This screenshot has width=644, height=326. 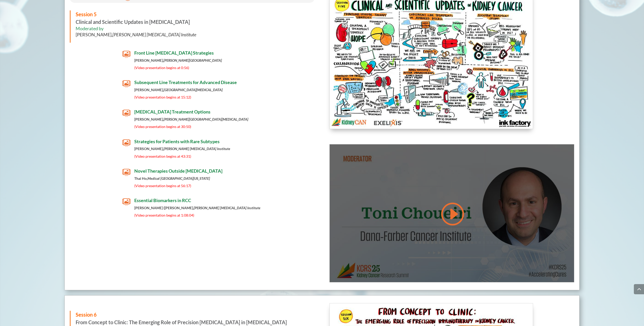 What do you see at coordinates (164, 215) in the screenshot?
I see `span: (Video presentation begins at 1:08:04)` at bounding box center [164, 215].